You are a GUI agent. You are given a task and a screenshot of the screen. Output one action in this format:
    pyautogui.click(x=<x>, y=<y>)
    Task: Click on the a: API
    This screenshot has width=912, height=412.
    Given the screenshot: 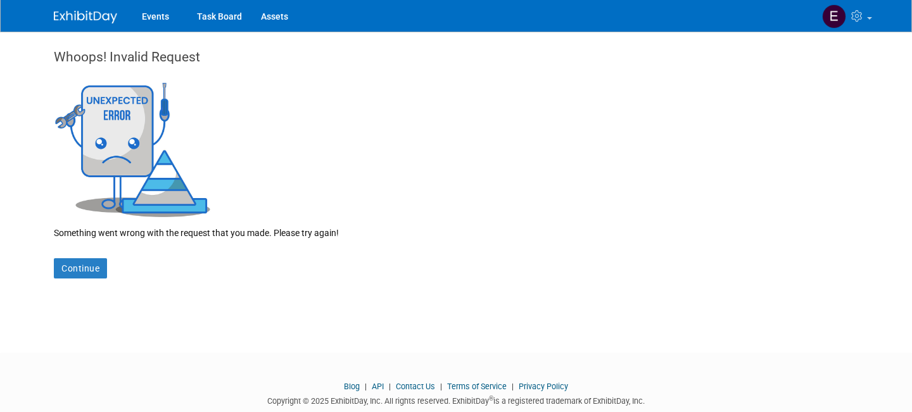 What is the action you would take?
    pyautogui.click(x=377, y=386)
    